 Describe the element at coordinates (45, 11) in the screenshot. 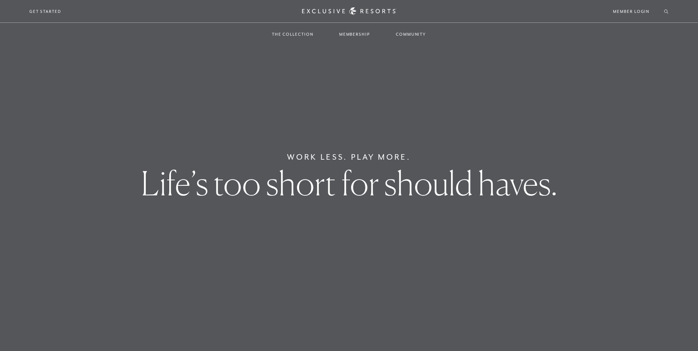

I see `a: Get Started` at that location.